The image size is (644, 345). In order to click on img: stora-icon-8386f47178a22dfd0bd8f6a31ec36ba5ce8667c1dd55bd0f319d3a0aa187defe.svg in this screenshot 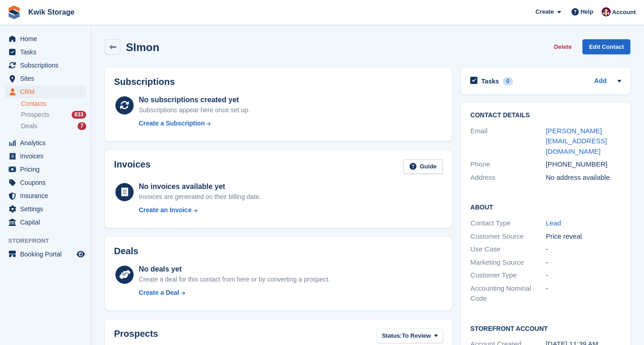, I will do `click(14, 12)`.